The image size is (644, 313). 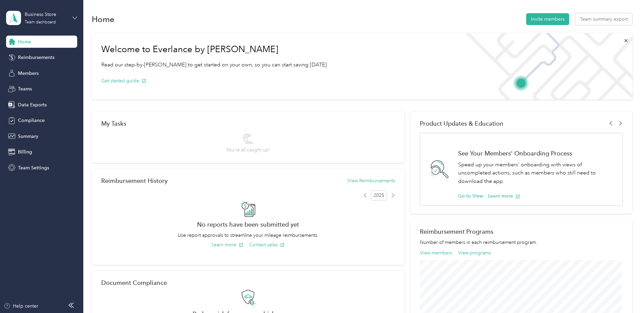 What do you see at coordinates (604, 19) in the screenshot?
I see `button: Team summary export` at bounding box center [604, 19].